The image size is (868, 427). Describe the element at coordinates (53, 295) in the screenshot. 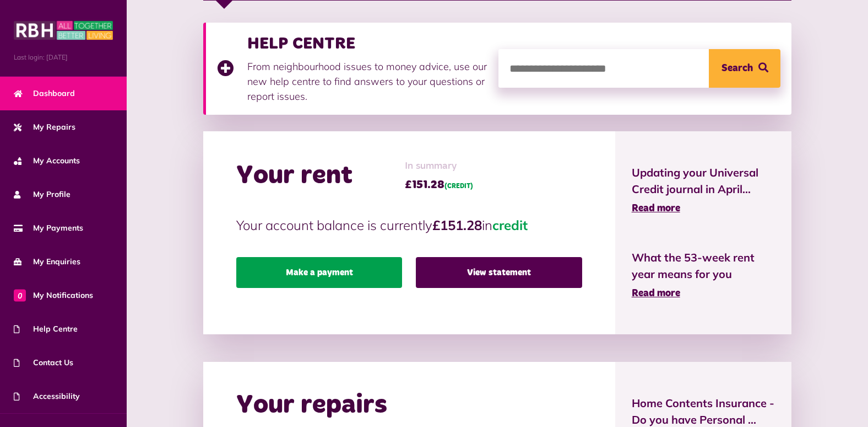

I see `span: My Notifications` at that location.